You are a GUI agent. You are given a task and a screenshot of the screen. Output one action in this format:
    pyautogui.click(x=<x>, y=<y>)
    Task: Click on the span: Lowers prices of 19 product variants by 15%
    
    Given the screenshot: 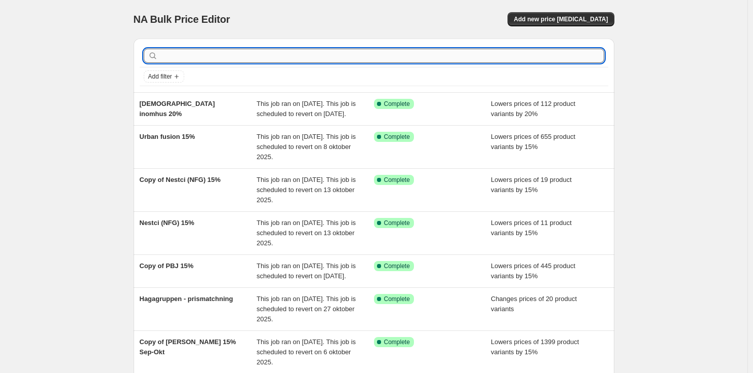 What is the action you would take?
    pyautogui.click(x=531, y=184)
    